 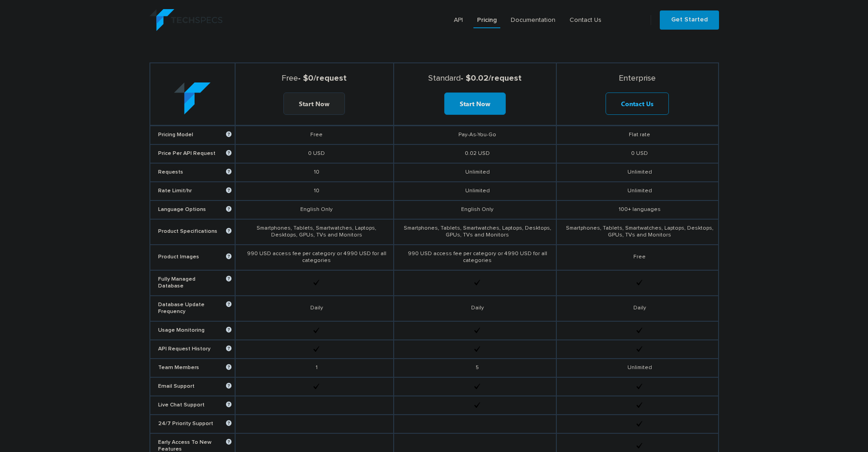 I want to click on strong: - $0.02/request, so click(x=475, y=78).